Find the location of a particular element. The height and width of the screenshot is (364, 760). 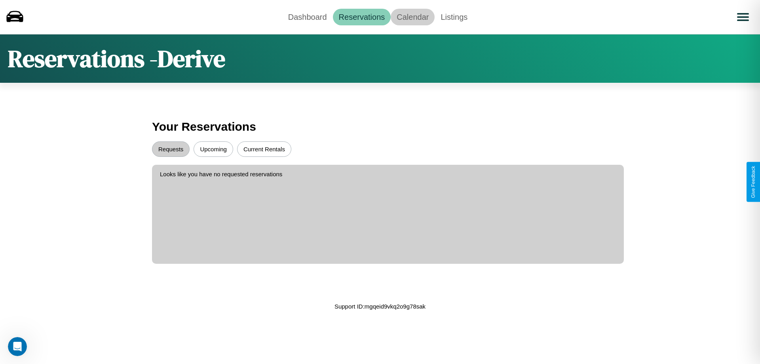

h1: Reservations - Derive is located at coordinates (116, 59).